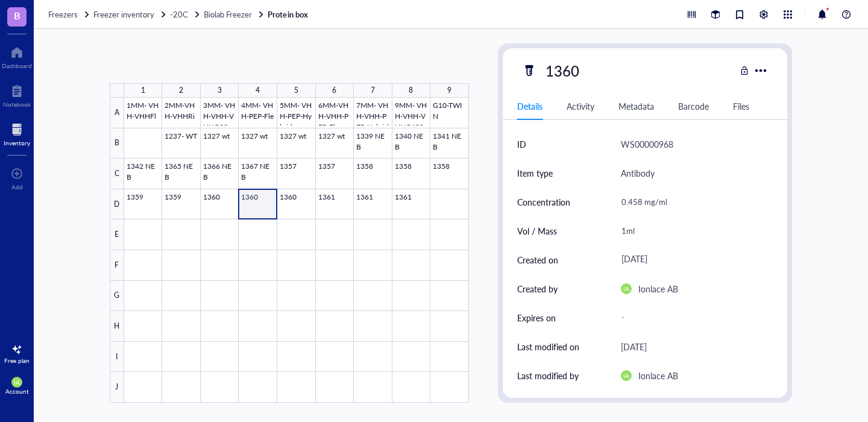  I want to click on div: Account, so click(17, 391).